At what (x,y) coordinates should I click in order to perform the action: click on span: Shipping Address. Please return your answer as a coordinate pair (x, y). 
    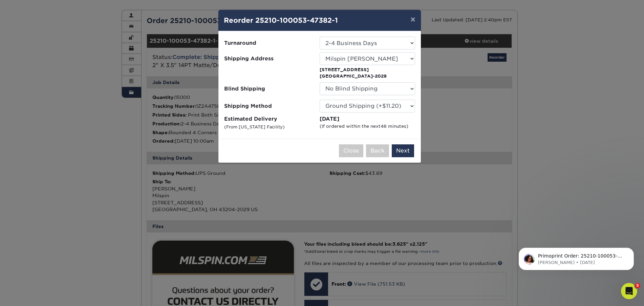
    Looking at the image, I should click on (269, 59).